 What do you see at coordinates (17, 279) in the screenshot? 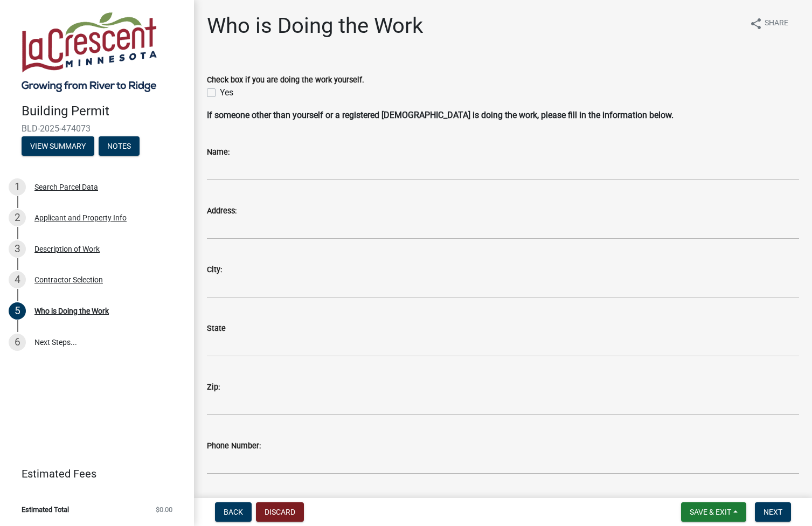
I see `div: 4` at bounding box center [17, 279].